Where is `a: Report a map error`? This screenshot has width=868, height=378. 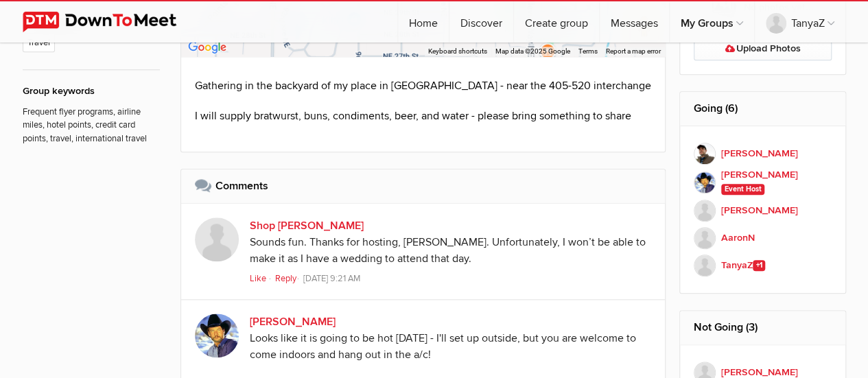 a: Report a map error is located at coordinates (634, 51).